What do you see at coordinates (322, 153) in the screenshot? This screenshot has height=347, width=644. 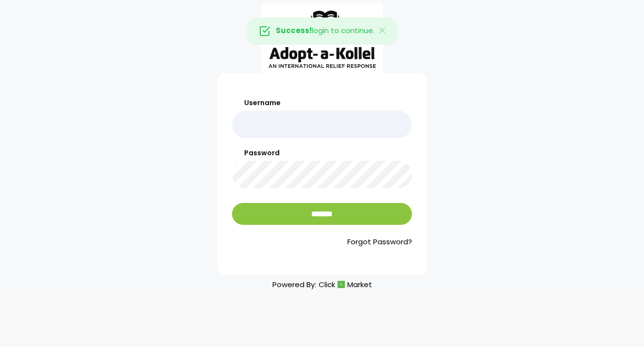 I see `label: Password` at bounding box center [322, 153].